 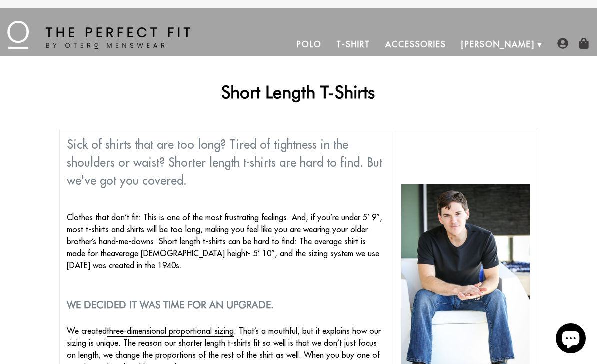 I want to click on span: Sick of shirts that are too long? Tired of tightness in the shoulders or waist? Shorter length t-..., so click(x=225, y=162).